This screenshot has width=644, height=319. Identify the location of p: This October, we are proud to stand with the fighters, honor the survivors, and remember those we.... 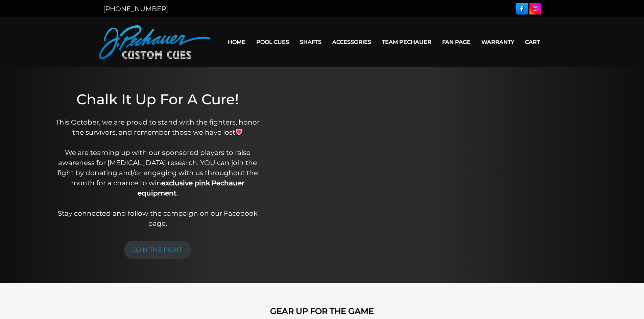
(157, 173).